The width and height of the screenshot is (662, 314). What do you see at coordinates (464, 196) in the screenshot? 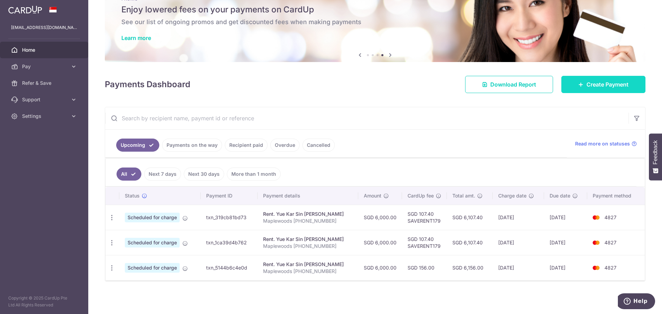
I see `span: Total amt.` at bounding box center [464, 196].